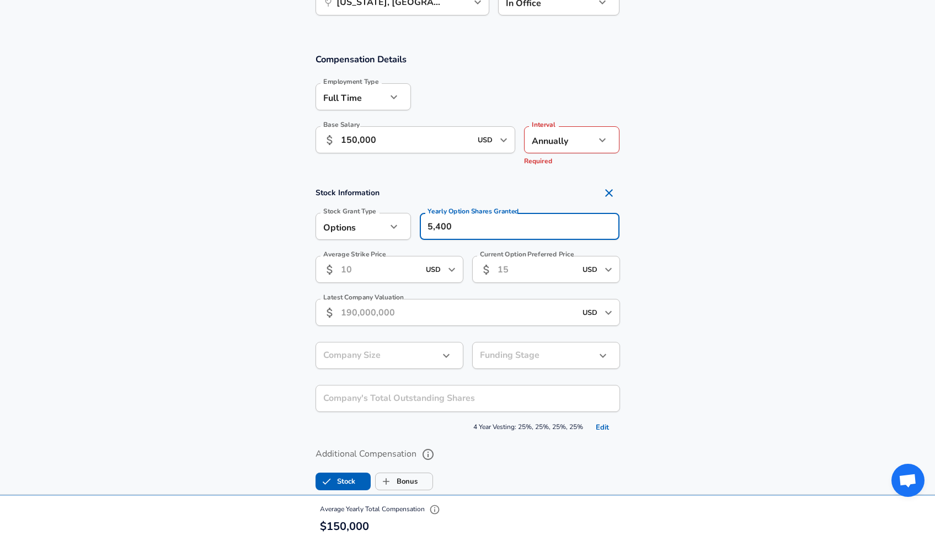 The height and width of the screenshot is (541, 935). What do you see at coordinates (381, 509) in the screenshot?
I see `span: Average Yearly Total Compensation` at bounding box center [381, 509].